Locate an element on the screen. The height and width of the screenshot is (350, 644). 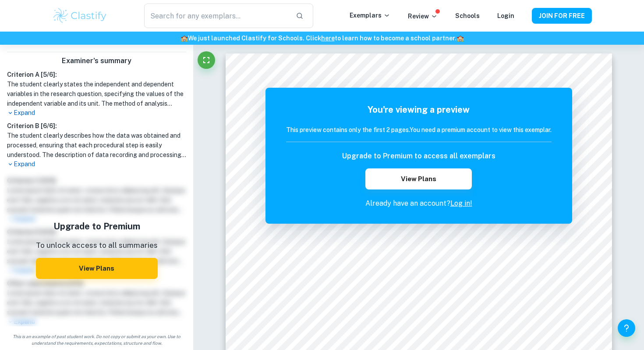
h6: We just launched Clastify for Schools. Click to learn how to become a school partner. is located at coordinates (322, 38).